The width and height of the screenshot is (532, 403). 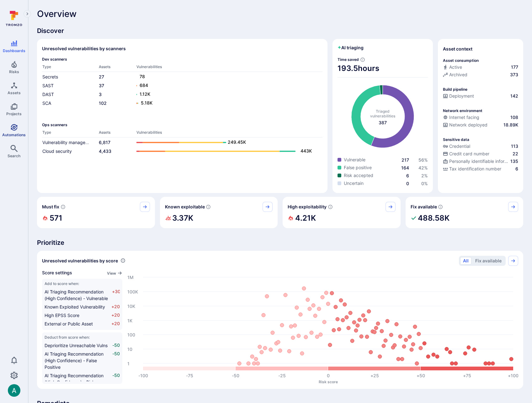 I want to click on a: 78, so click(x=226, y=77).